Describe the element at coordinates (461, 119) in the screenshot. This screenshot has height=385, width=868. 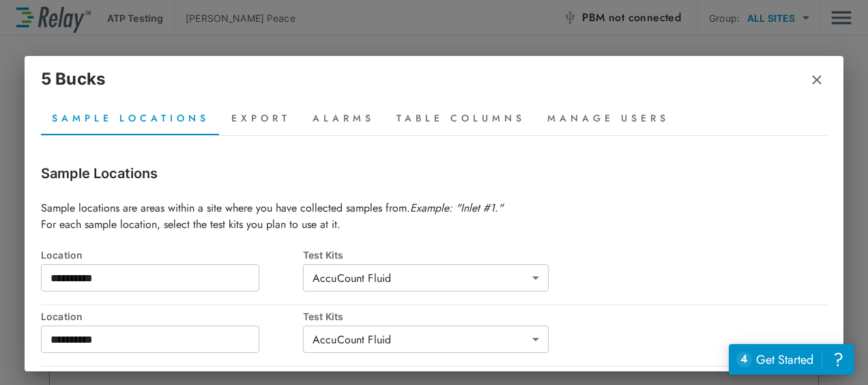
I see `button: Table Columns` at that location.